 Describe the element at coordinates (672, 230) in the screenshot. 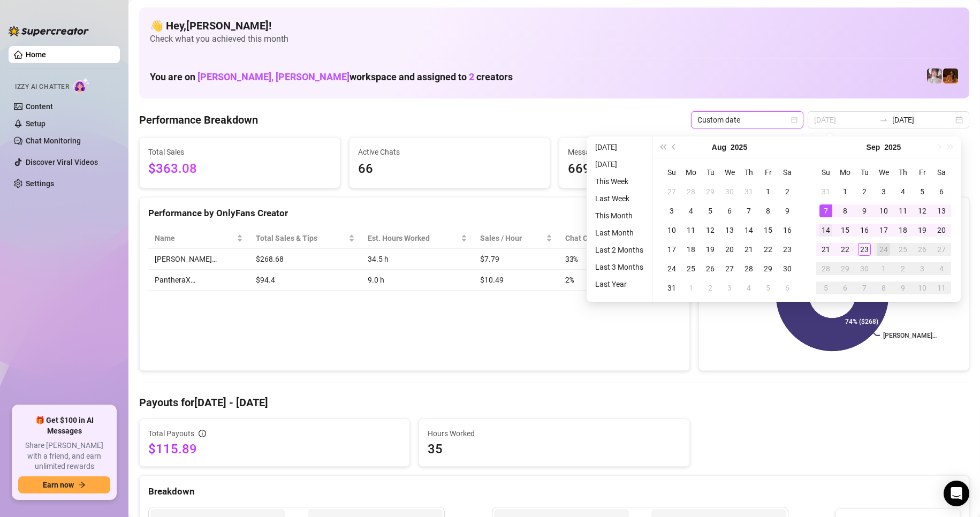

I see `td: 2025-08-10` at that location.